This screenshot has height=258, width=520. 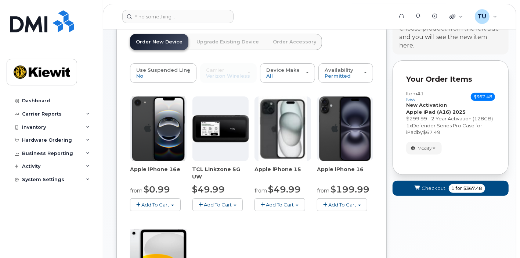 I want to click on div: Choose product from the left side and you will see the new item here., so click(x=451, y=37).